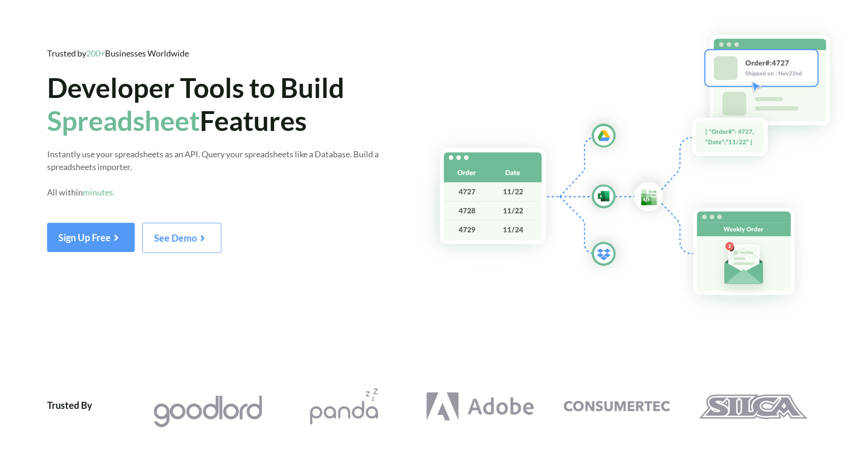 The width and height of the screenshot is (868, 455). I want to click on img: Goodlord Logo, so click(208, 411).